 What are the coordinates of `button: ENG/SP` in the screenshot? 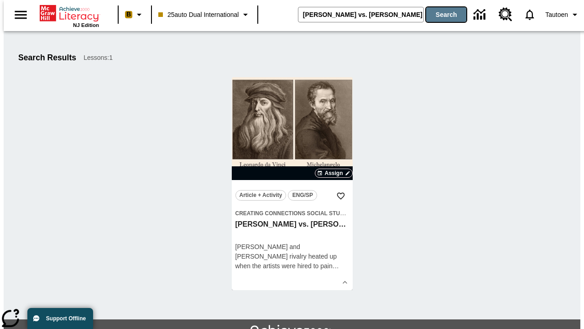 It's located at (303, 195).